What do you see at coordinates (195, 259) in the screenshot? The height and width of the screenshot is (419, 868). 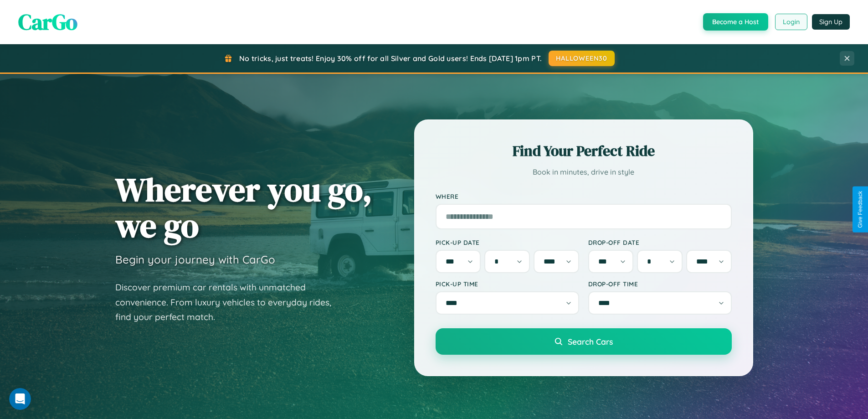 I see `h3: Begin your journey with CarGo` at bounding box center [195, 259].